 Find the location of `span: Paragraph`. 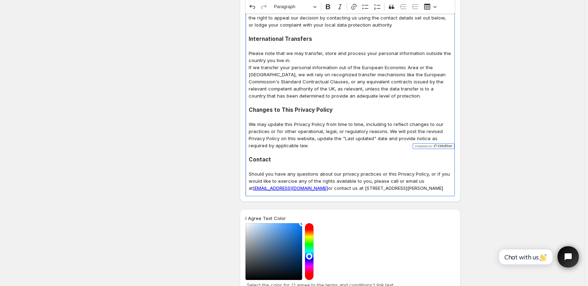

span: Paragraph is located at coordinates (292, 7).